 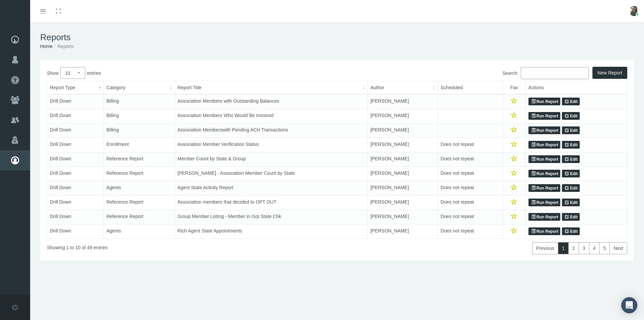 I want to click on button: New Report, so click(x=610, y=73).